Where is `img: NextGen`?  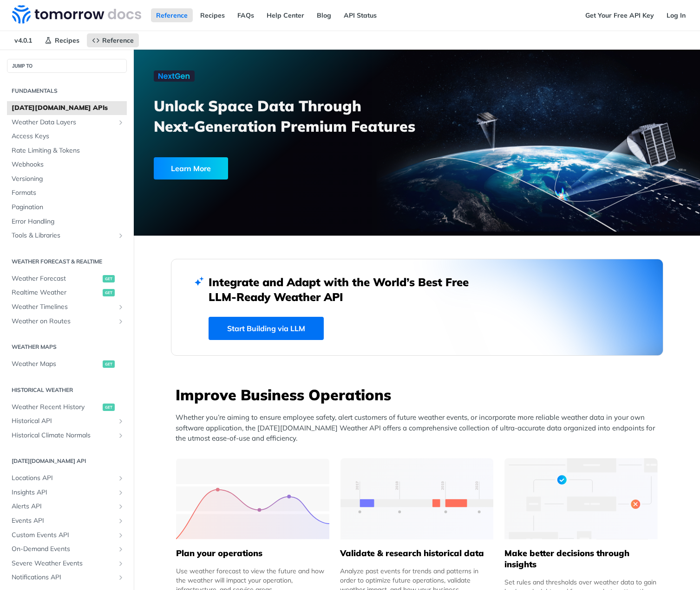
img: NextGen is located at coordinates (174, 76).